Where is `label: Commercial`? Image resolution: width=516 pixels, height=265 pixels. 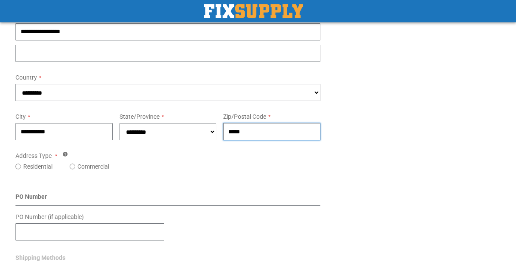
label: Commercial is located at coordinates (93, 167).